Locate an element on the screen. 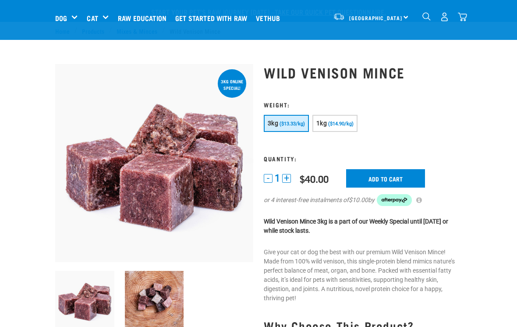 This screenshot has height=327, width=517. span: 3kg is located at coordinates (273, 123).